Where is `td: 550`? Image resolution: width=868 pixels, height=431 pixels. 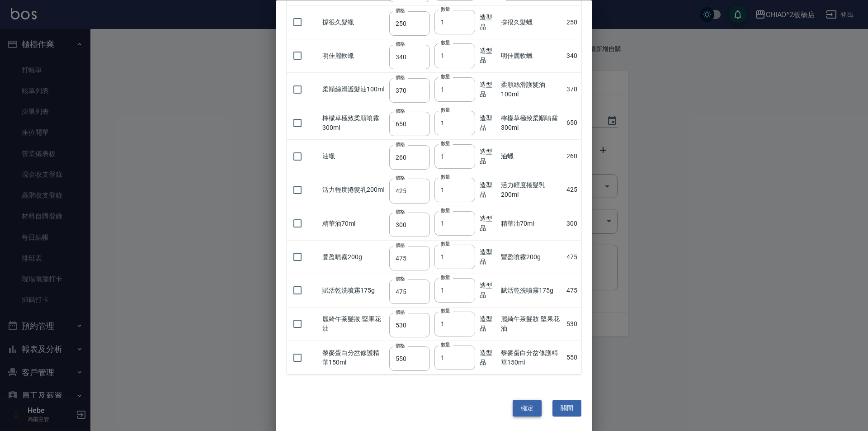
td: 550 is located at coordinates (573, 358).